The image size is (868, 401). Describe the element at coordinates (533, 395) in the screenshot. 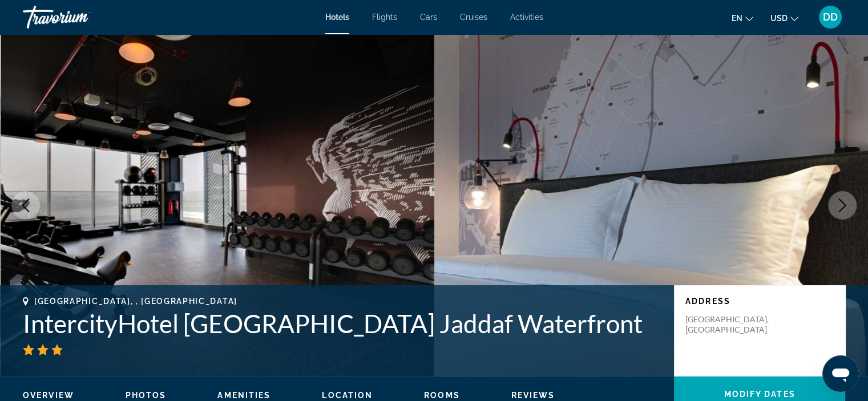

I see `span: Reviews` at that location.